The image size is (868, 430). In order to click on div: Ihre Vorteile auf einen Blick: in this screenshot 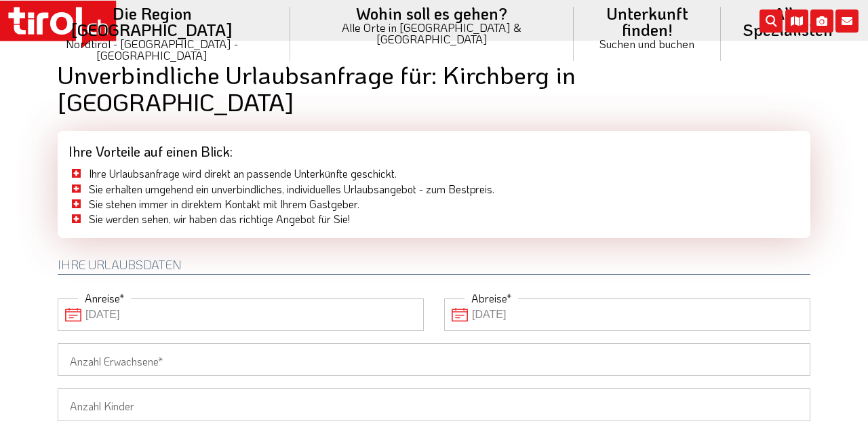, I will do `click(434, 149)`.